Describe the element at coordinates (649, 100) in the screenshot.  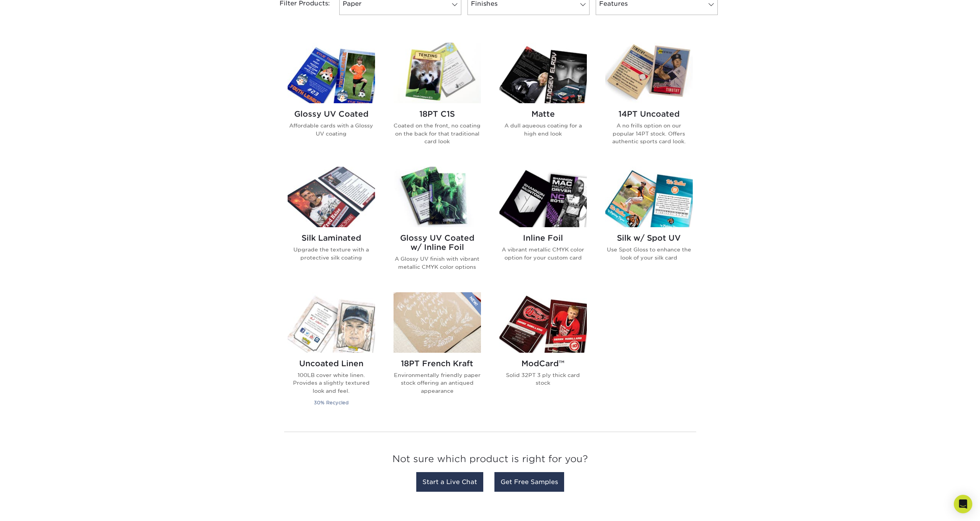
I see `a: 14PT Uncoated Trading Cards 14PT Uncoated A no frills option on our popular 14PT stock. Offers au...` at that location.